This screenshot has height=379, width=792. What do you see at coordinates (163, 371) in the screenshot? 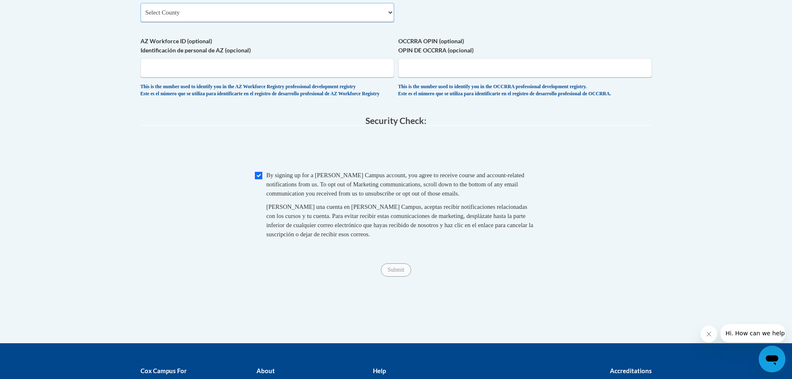
I see `b: Cox Campus For` at bounding box center [163, 371].